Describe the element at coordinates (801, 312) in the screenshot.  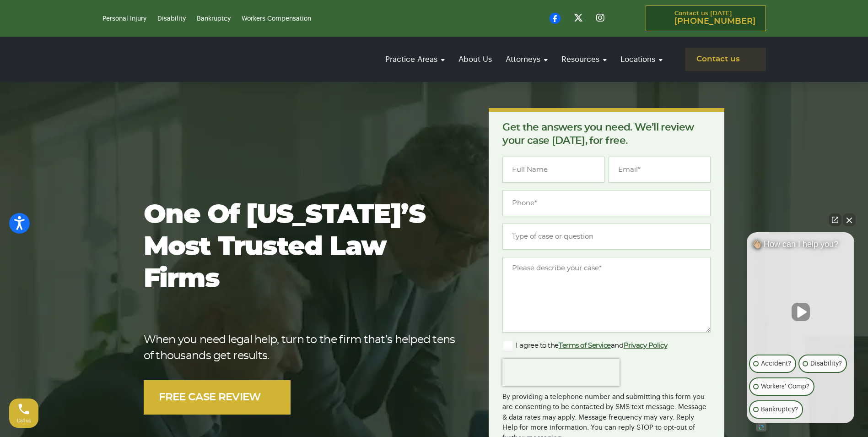
I see `button: Unmute video` at that location.